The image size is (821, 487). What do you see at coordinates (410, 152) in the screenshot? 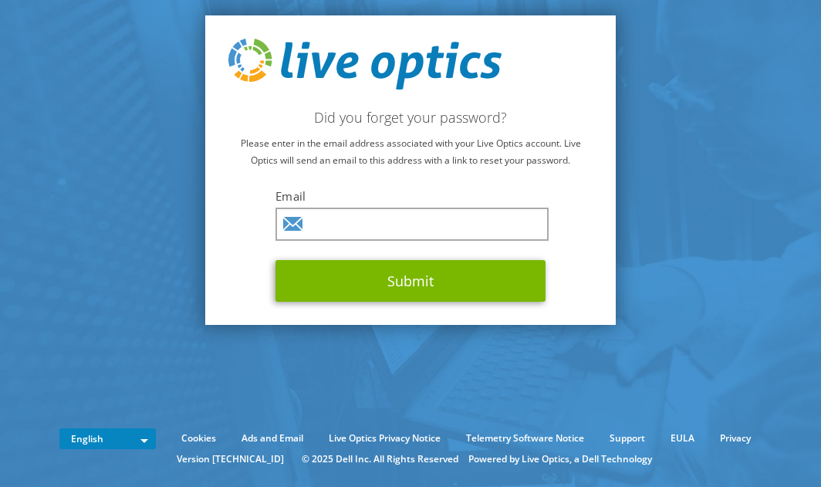
I see `p: Please enter in the email address associated with your Live Optics account. Live Optics will send...` at bounding box center [410, 152].